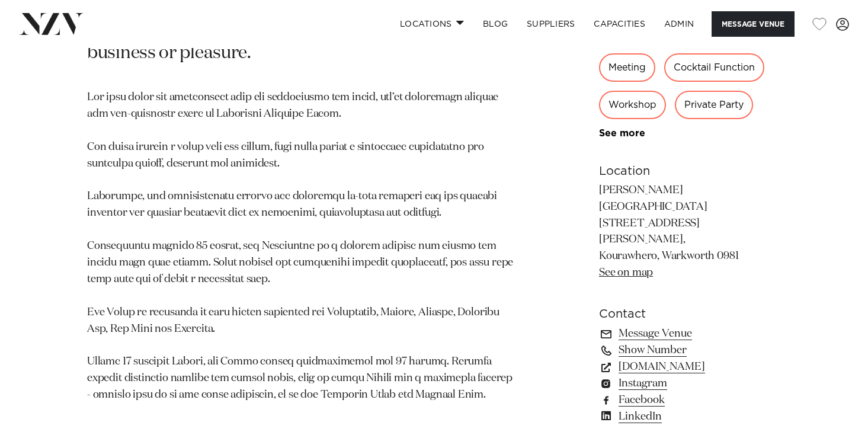 The image size is (868, 435). I want to click on div: Cocktail Function, so click(713, 67).